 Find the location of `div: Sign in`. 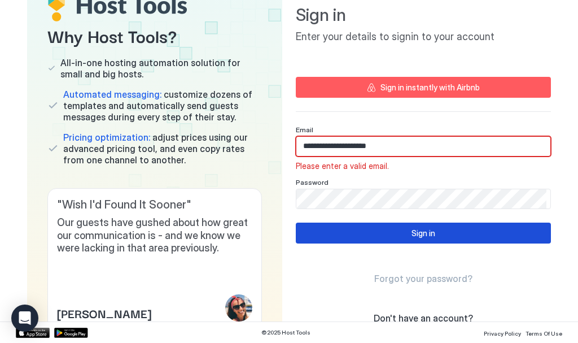

div: Sign in is located at coordinates (423, 233).